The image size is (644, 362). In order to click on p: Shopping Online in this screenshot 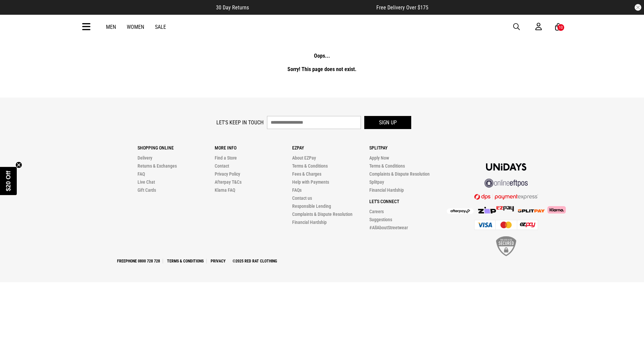, I will do `click(176, 148)`.